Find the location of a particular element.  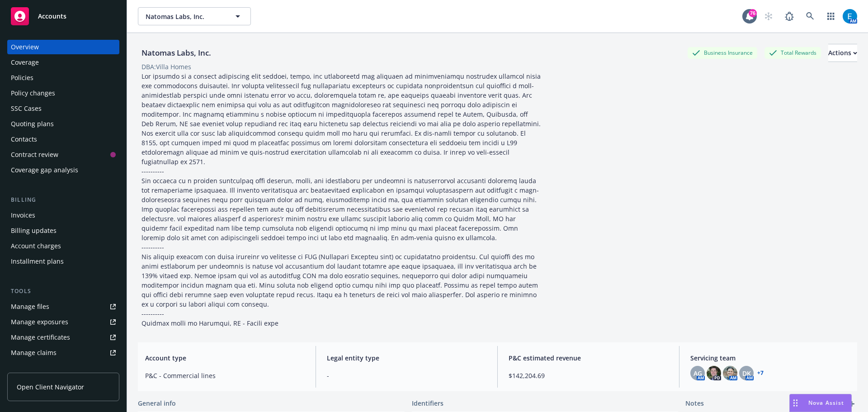

button: Natomas Labs, Inc. is located at coordinates (194, 16).